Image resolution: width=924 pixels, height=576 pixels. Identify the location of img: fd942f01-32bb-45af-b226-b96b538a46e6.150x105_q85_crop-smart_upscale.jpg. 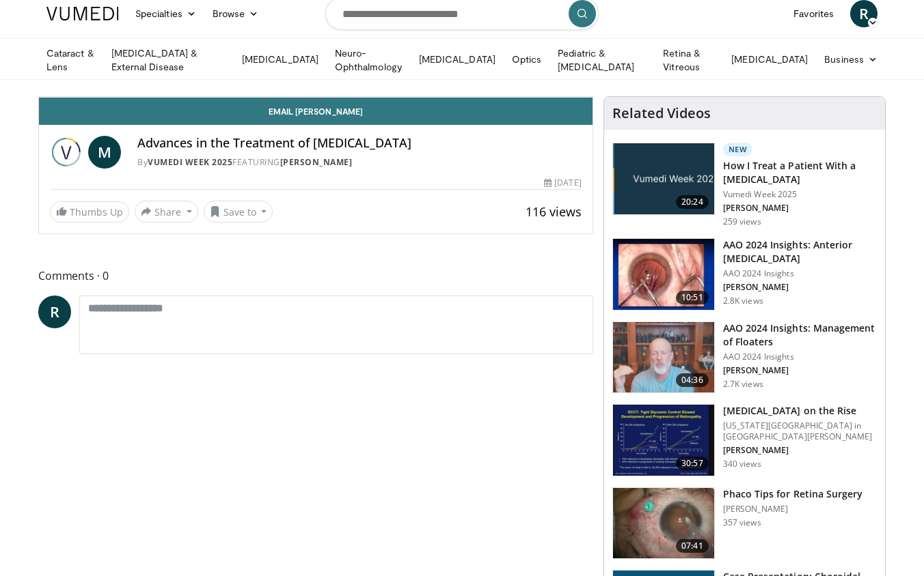
(663, 275).